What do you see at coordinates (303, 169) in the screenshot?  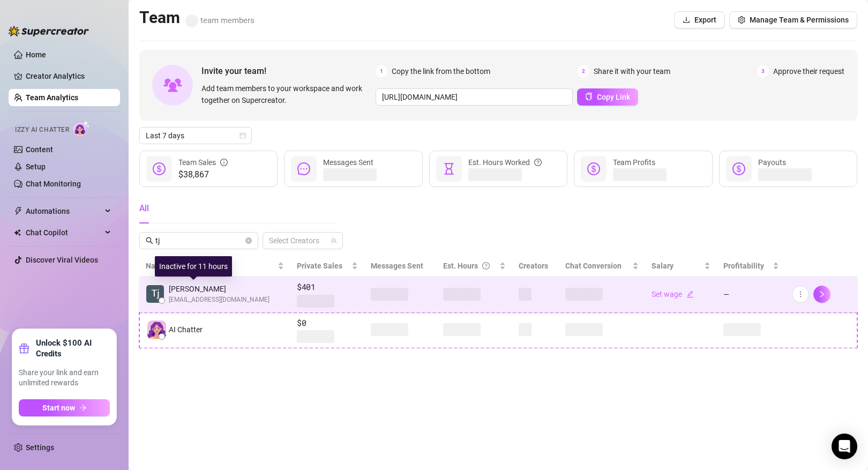 I see `span: message` at bounding box center [303, 169].